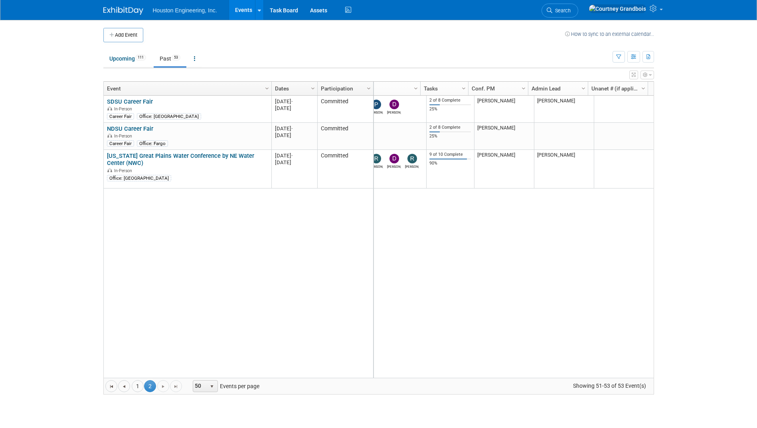 This screenshot has height=428, width=757. Describe the element at coordinates (176, 57) in the screenshot. I see `span: 53` at that location.